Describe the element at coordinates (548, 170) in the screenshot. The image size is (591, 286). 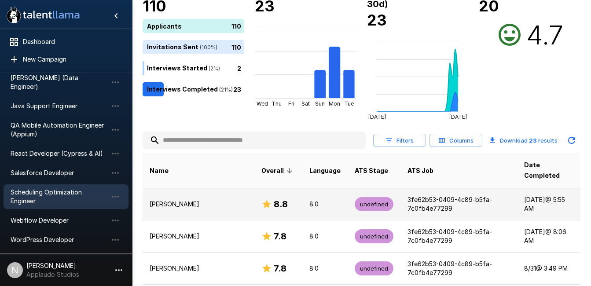
I see `span: Date Completed` at that location.